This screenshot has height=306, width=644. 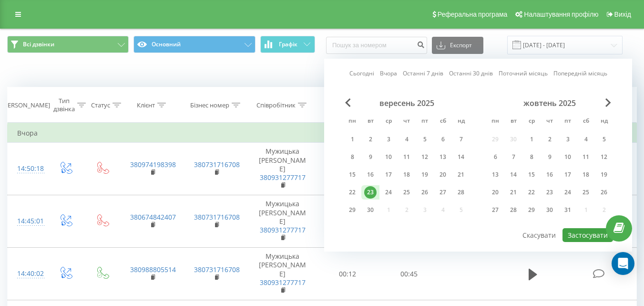 What do you see at coordinates (550, 157) in the screenshot?
I see `div: чт 9 жовт 2025 р.` at bounding box center [550, 157].